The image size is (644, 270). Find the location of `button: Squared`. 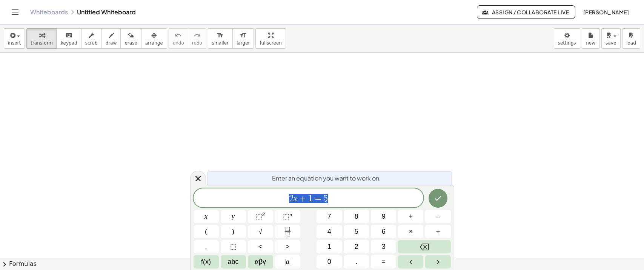

button: Squared is located at coordinates (260, 216).